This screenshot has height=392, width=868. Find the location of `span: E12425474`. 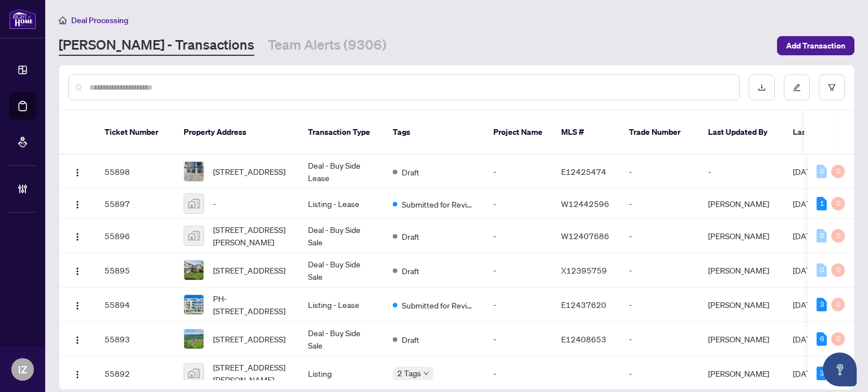

span: E12425474 is located at coordinates (584, 172).